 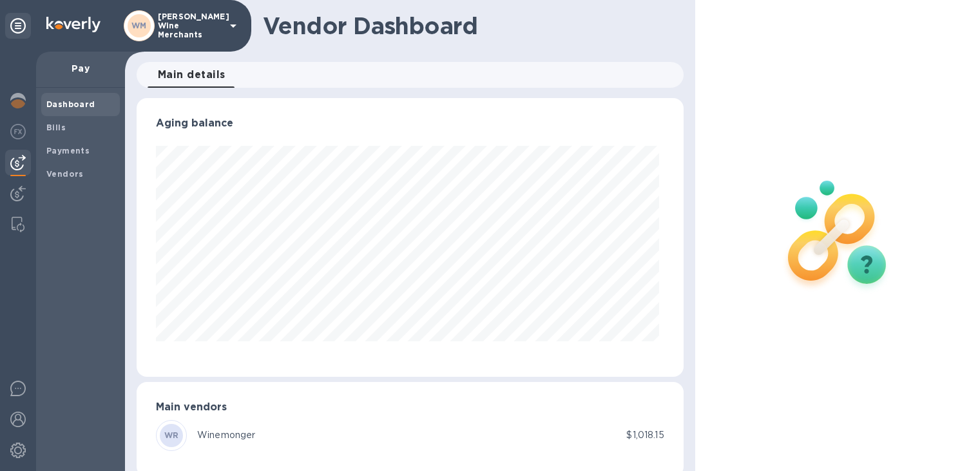 What do you see at coordinates (56, 127) in the screenshot?
I see `b: Bills` at bounding box center [56, 127].